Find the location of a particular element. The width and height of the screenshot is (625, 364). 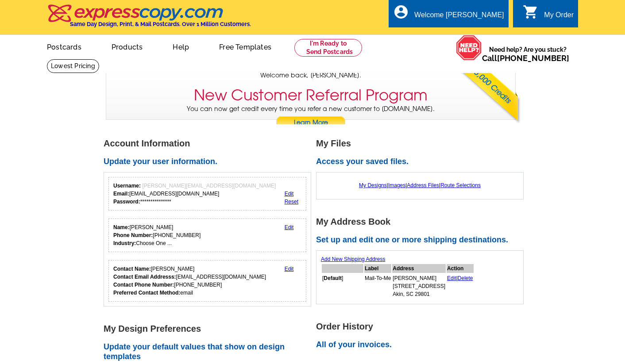

a: Products is located at coordinates (127, 46).